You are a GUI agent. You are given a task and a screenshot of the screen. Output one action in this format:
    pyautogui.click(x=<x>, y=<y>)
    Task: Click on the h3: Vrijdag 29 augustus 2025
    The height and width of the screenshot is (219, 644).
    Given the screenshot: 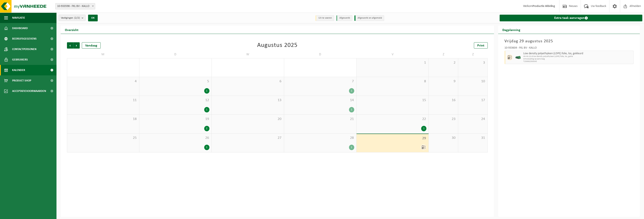 What is the action you would take?
    pyautogui.click(x=569, y=41)
    